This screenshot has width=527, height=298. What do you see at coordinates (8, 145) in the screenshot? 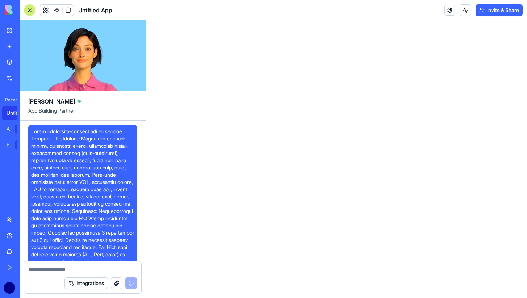
I see `div: Feedback Form` at bounding box center [8, 145].